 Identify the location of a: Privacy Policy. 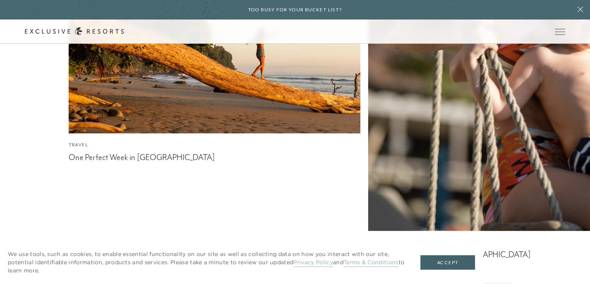
(313, 263).